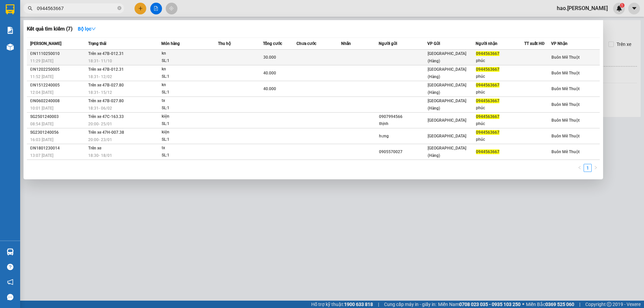 The width and height of the screenshot is (644, 308). Describe the element at coordinates (100, 140) in the screenshot. I see `span: 20:00 - 23/01` at that location.